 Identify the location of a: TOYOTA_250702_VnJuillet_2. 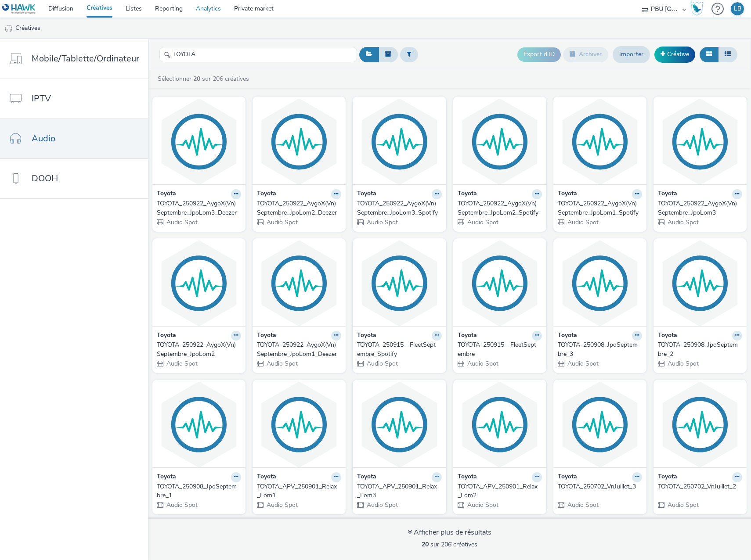
(700, 486).